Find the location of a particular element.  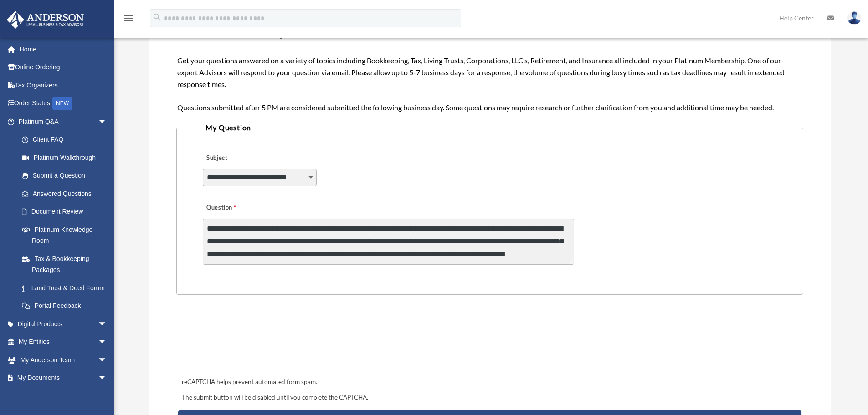

a: Submit a Question is located at coordinates (64, 176).